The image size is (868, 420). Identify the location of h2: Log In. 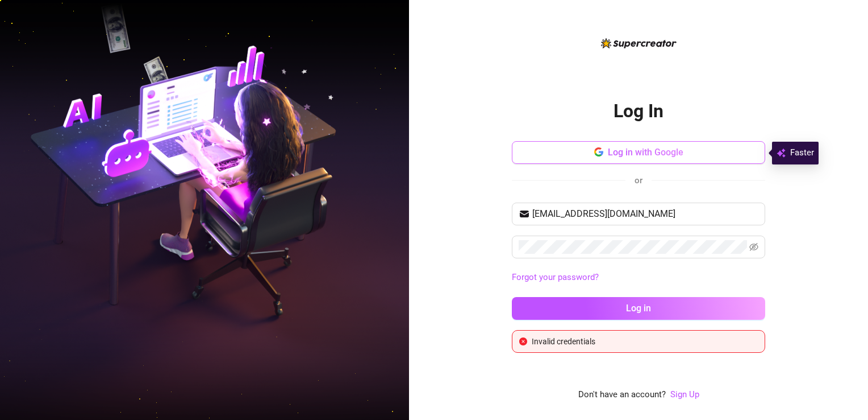
(638, 111).